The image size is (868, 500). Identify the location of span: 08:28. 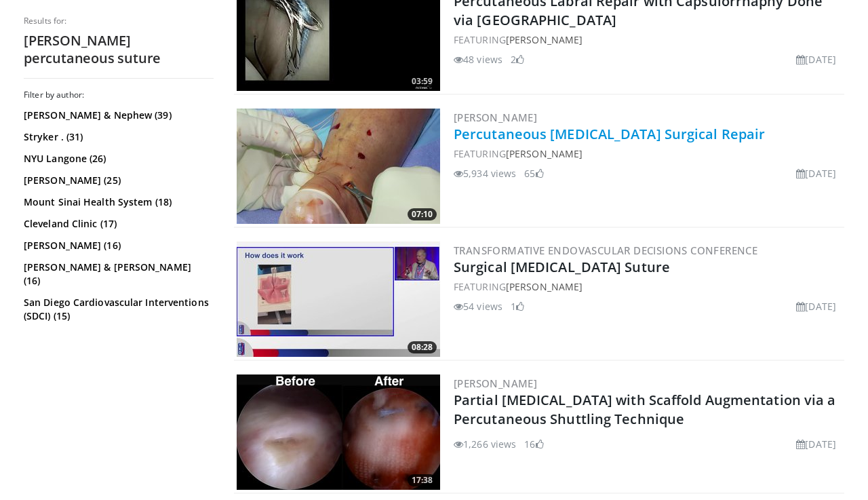
(422, 348).